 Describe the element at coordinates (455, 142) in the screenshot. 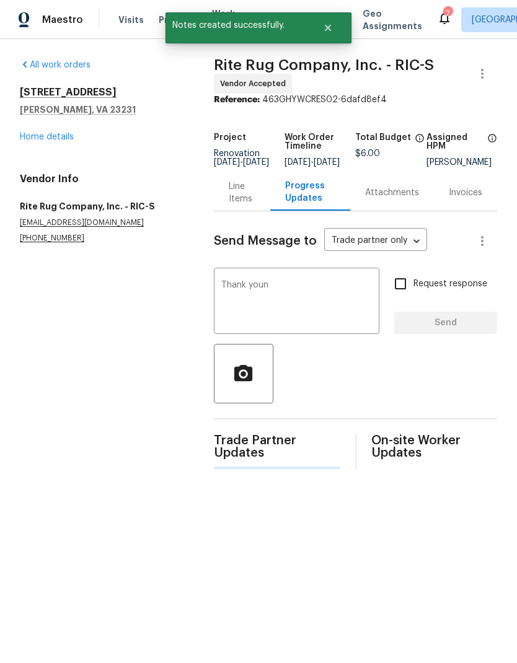

I see `h5: Assigned HPM` at that location.